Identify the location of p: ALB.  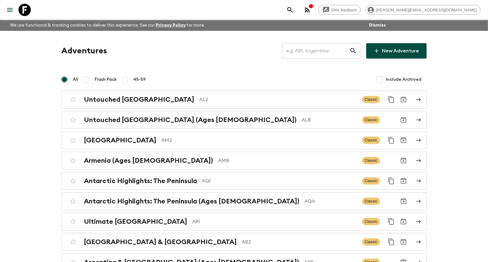
(329, 120).